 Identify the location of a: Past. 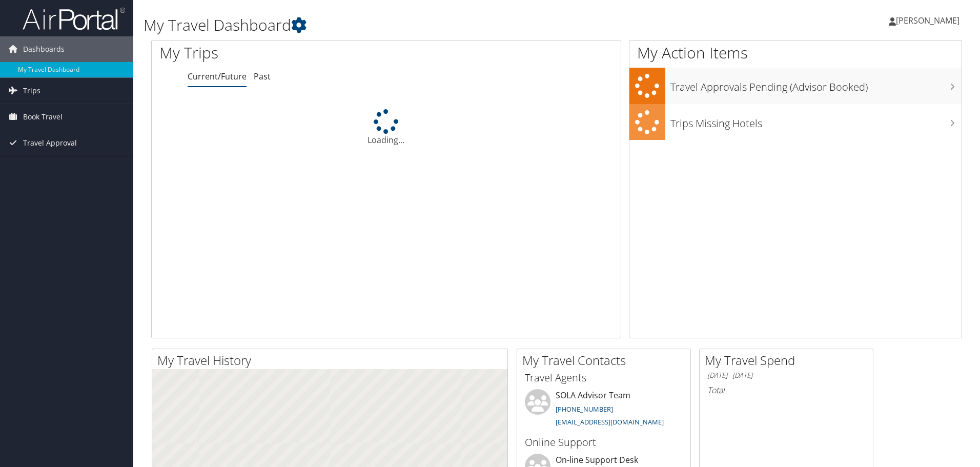
(262, 76).